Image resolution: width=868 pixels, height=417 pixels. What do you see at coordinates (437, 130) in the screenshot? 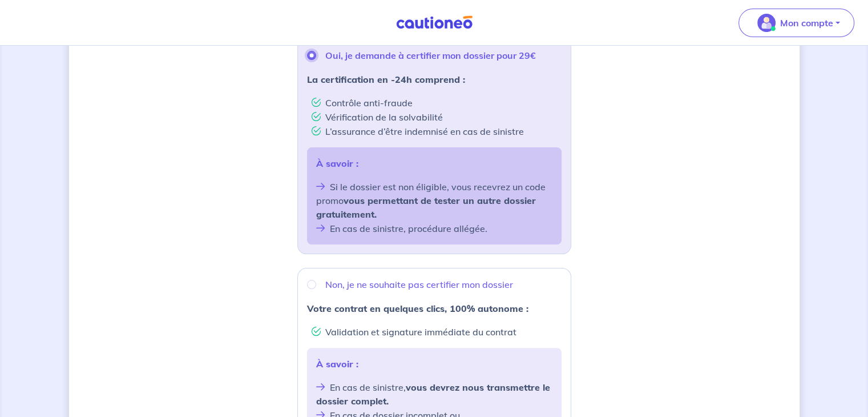
I see `li: L’assurance d’être indemnisé en cas de sinistre` at bounding box center [437, 130].